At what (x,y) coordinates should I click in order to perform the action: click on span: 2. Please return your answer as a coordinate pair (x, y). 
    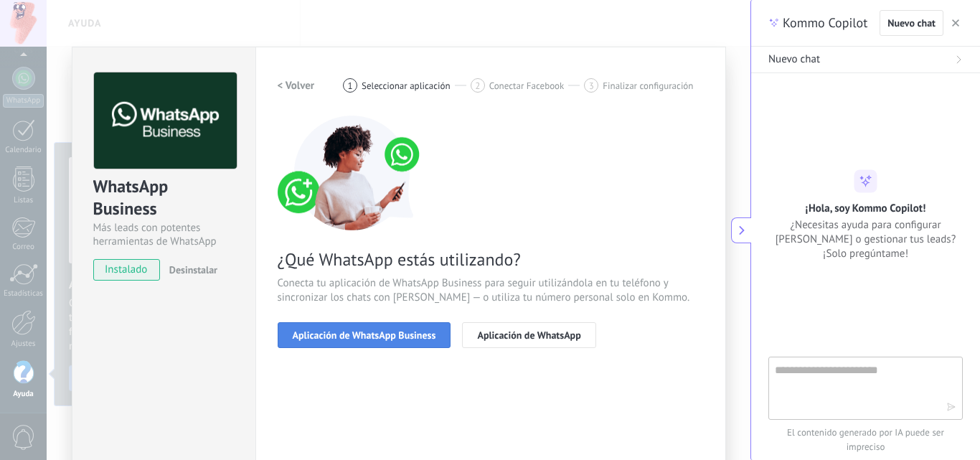
    Looking at the image, I should click on (477, 85).